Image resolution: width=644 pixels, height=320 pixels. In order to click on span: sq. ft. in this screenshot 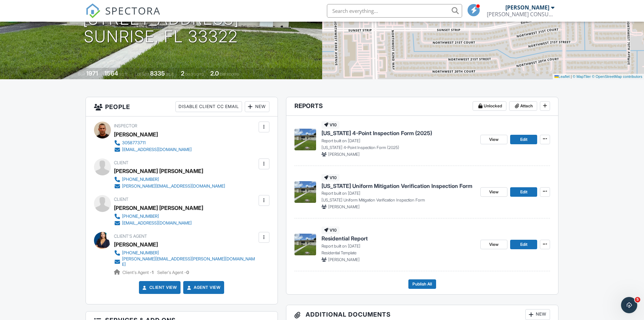, I will do `click(124, 74)`.